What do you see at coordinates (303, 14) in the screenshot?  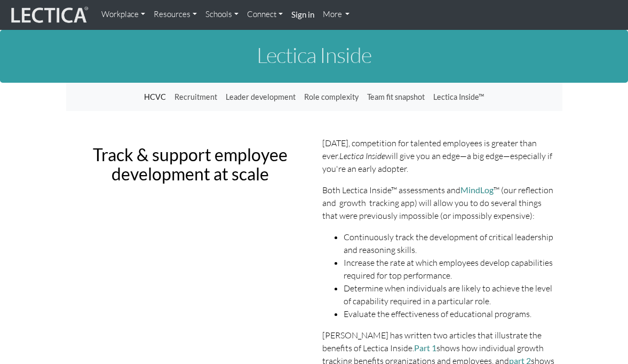 I see `strong: Sign in` at bounding box center [303, 14].